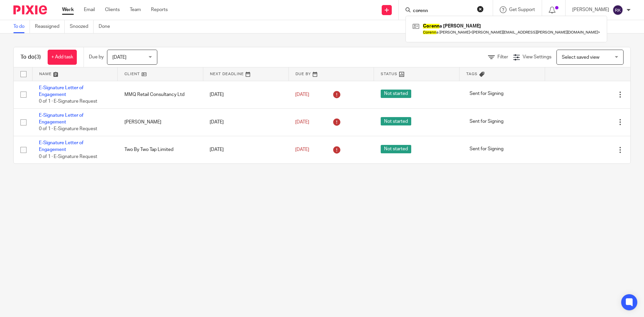 The height and width of the screenshot is (317, 644). I want to click on a: Reassigned, so click(50, 27).